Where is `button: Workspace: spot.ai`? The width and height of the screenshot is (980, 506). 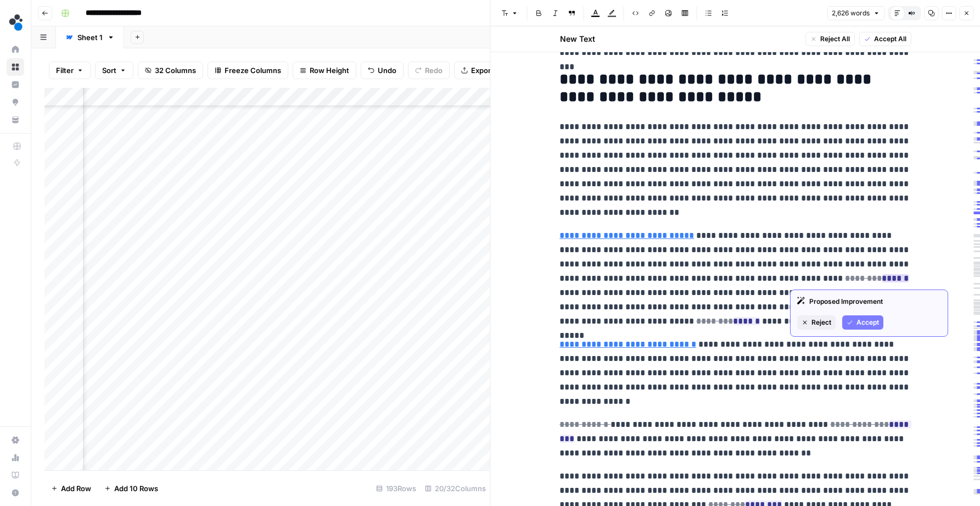 button: Workspace: spot.ai is located at coordinates (16, 23).